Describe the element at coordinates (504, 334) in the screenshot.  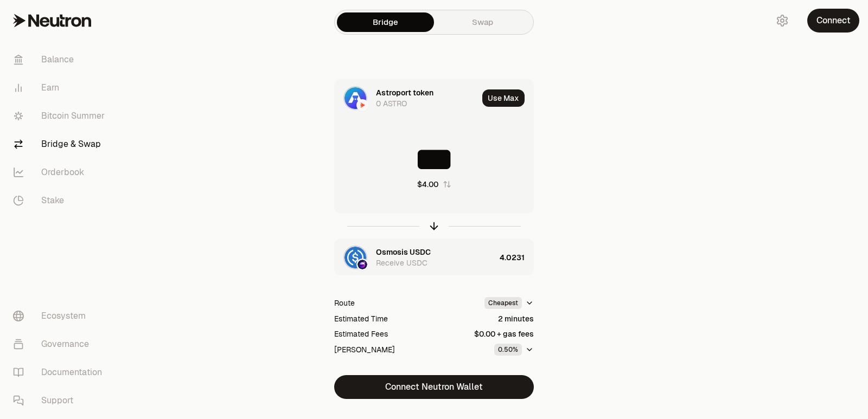
I see `div: $0.00 + gas fees` at that location.